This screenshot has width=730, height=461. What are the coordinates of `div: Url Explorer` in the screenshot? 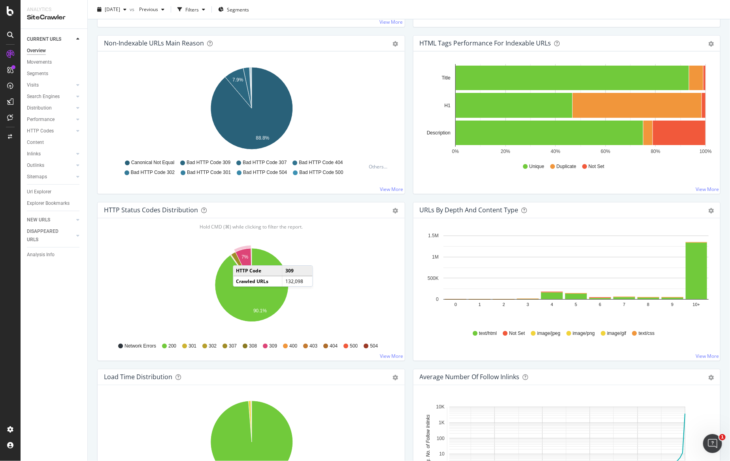 It's located at (39, 192).